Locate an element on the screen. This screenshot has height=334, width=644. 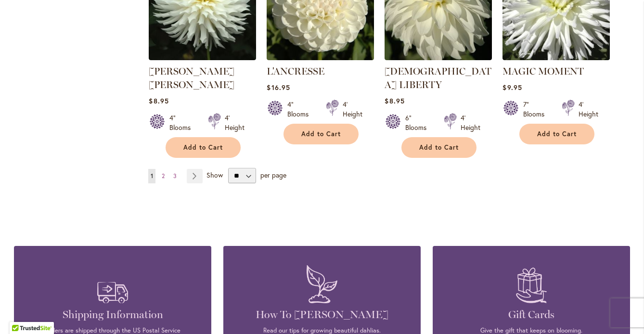
a: LADY LIBERTY is located at coordinates (438, 57).